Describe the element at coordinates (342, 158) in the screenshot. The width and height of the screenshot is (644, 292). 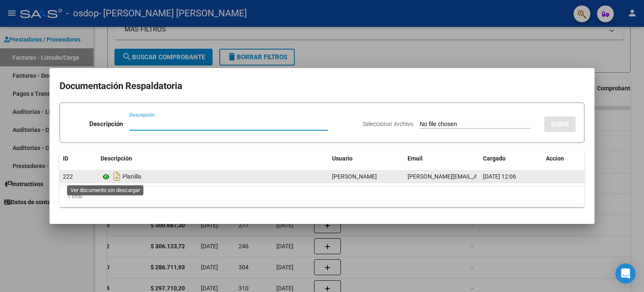
I see `span: Usuario` at that location.